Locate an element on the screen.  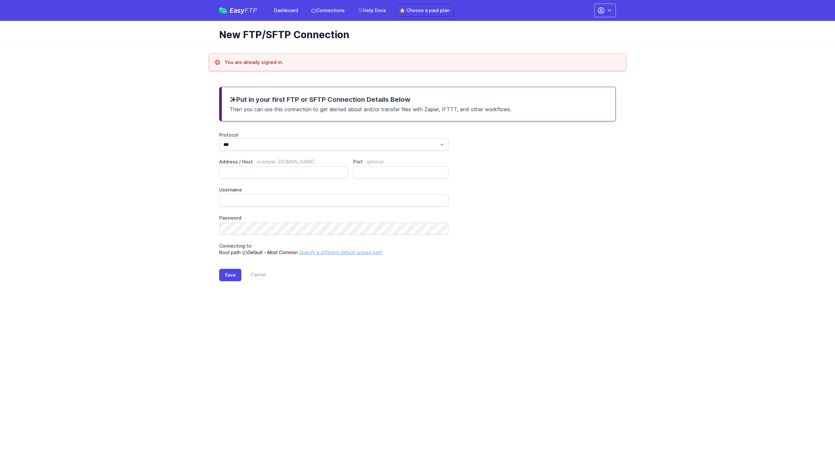
span: optional is located at coordinates (375, 161).